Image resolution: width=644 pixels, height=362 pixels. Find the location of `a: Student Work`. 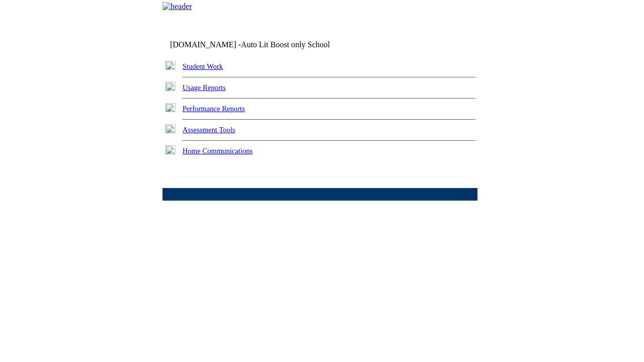

a: Student Work is located at coordinates (203, 66).